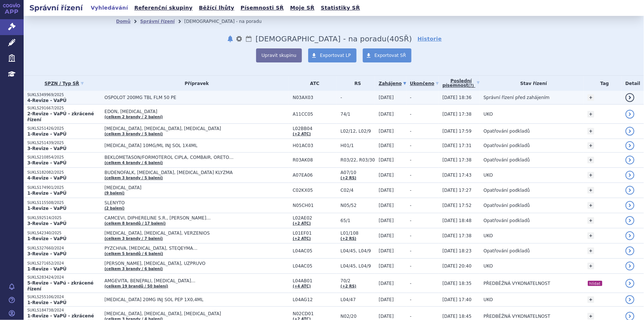  I want to click on a: Statistiky SŘ, so click(340, 8).